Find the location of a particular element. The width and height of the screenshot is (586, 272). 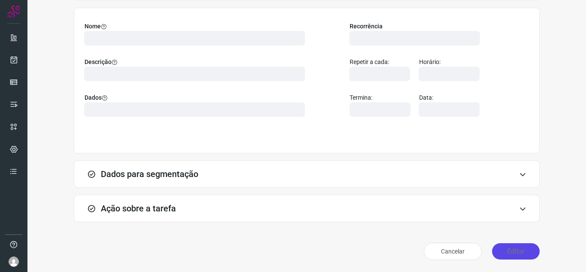

label: Recorrência is located at coordinates (416, 26).